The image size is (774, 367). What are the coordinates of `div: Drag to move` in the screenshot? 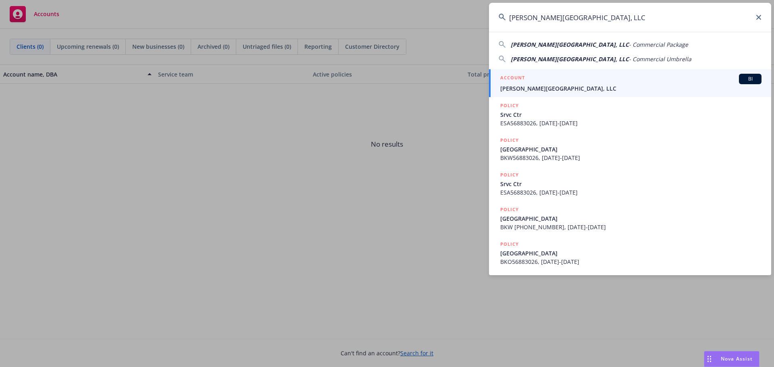 It's located at (709, 359).